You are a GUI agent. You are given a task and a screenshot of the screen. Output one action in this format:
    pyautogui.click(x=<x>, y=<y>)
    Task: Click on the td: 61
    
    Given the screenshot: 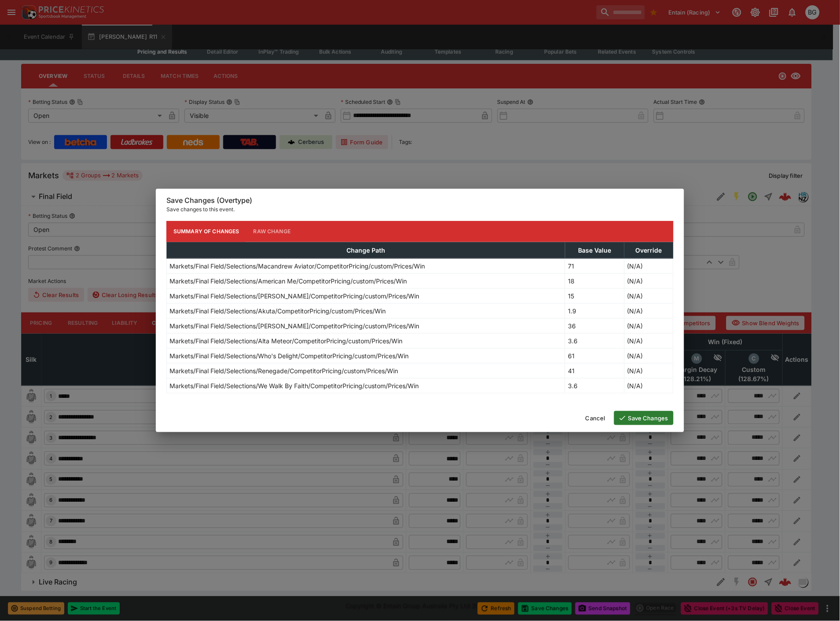 What is the action you would take?
    pyautogui.click(x=595, y=356)
    